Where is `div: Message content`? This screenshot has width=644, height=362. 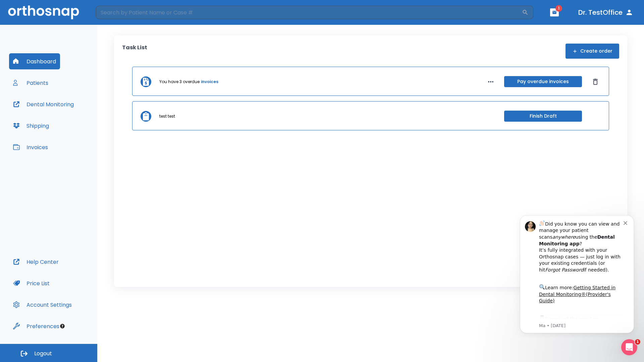 div: Message content is located at coordinates (71, 60).